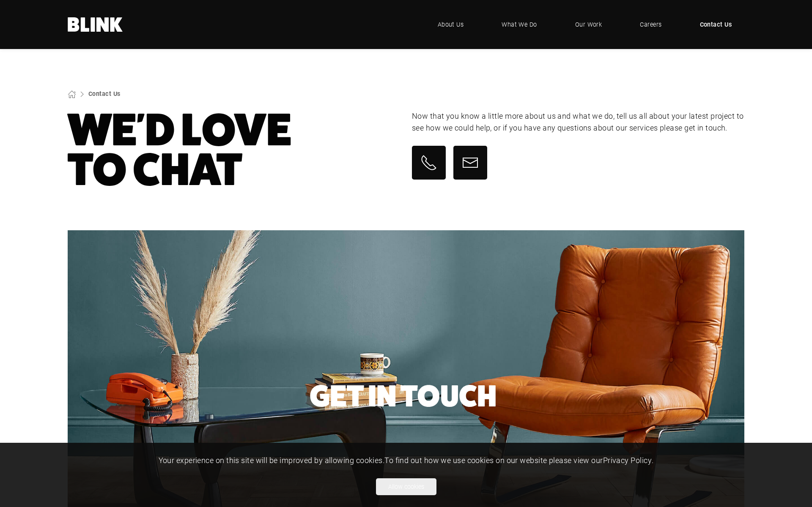 The height and width of the screenshot is (507, 812). I want to click on span: Our Work, so click(589, 25).